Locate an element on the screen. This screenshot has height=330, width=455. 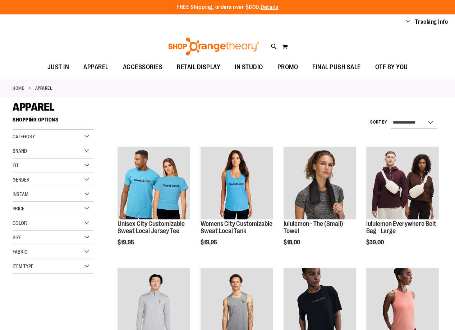
div: Price is located at coordinates (53, 209).